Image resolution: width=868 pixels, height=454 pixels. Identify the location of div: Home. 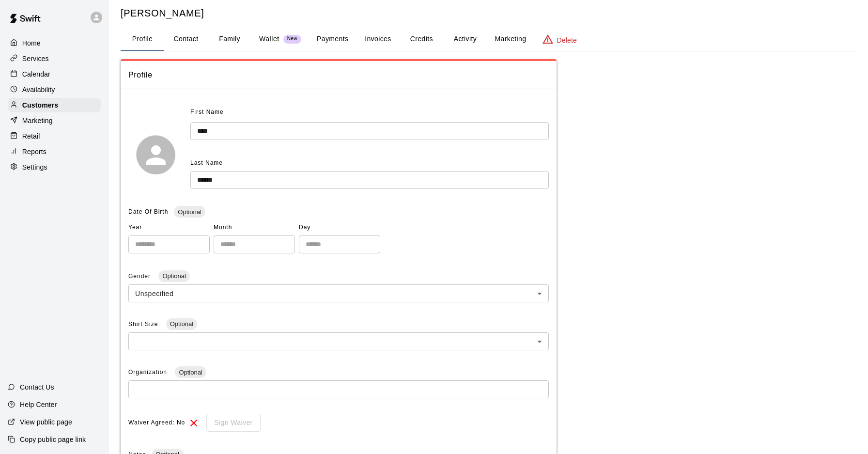
(54, 43).